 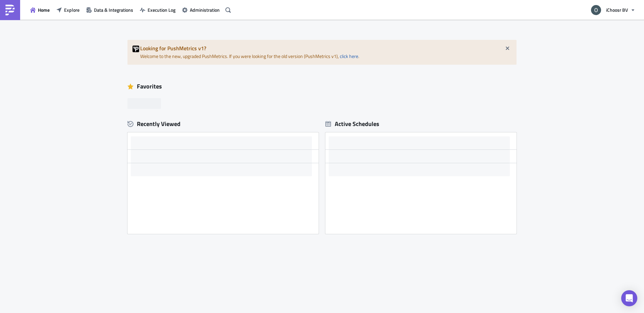 What do you see at coordinates (109, 10) in the screenshot?
I see `button: Data & Integrations` at bounding box center [109, 10].